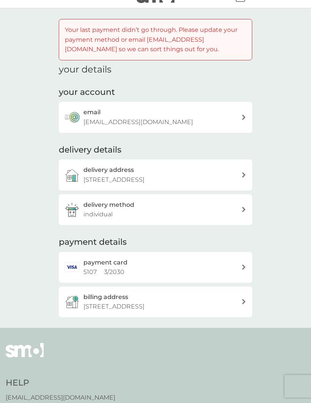  I want to click on img: smol, so click(25, 356).